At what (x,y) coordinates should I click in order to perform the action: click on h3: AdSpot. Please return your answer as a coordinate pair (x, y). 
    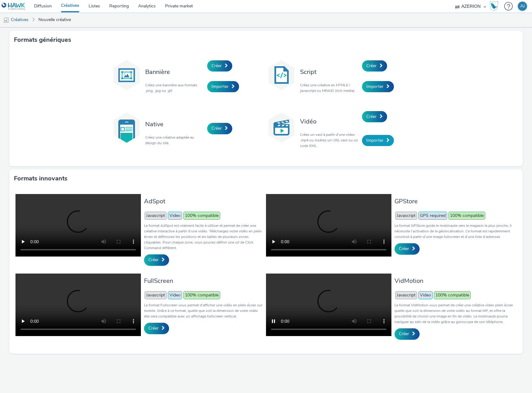
    Looking at the image, I should click on (203, 201).